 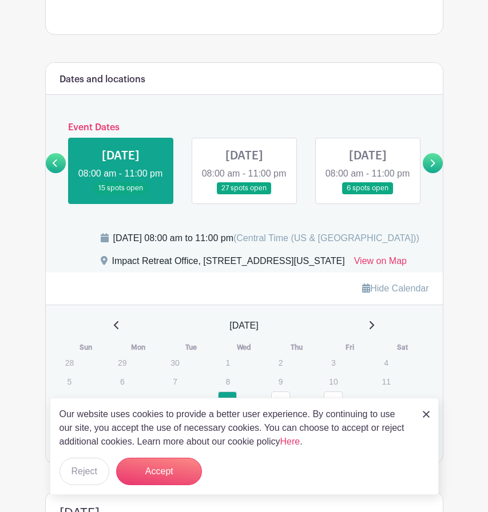 I want to click on p: 13, so click(x=122, y=401).